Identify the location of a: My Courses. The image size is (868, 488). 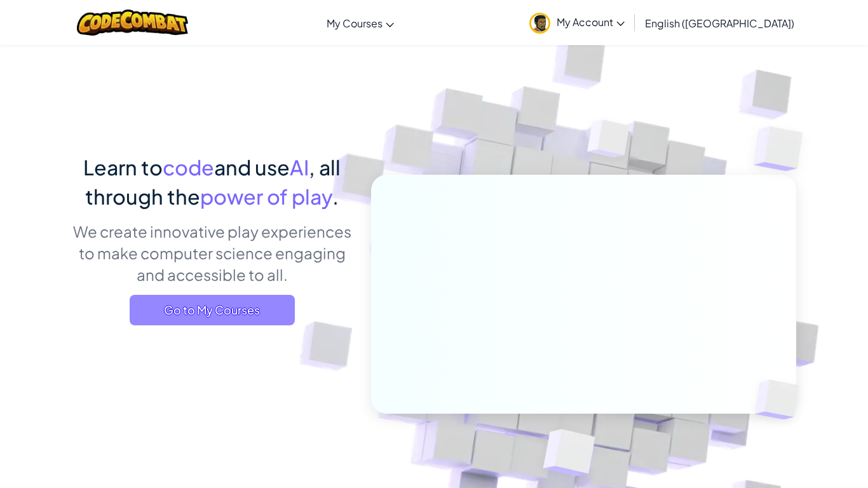
(360, 23).